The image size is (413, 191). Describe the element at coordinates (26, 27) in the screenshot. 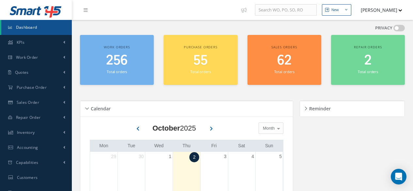

I see `span: Dashboard` at that location.